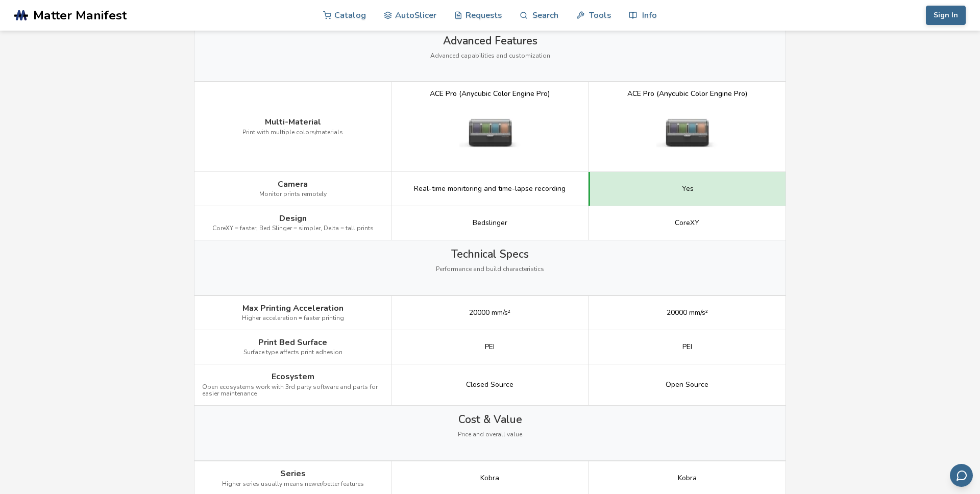 The image size is (980, 494). What do you see at coordinates (293, 219) in the screenshot?
I see `span: Design` at bounding box center [293, 219].